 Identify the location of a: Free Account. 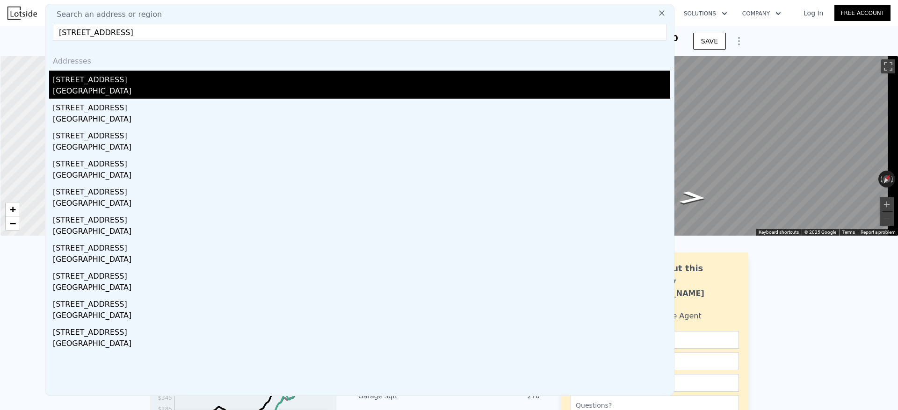
(862, 13).